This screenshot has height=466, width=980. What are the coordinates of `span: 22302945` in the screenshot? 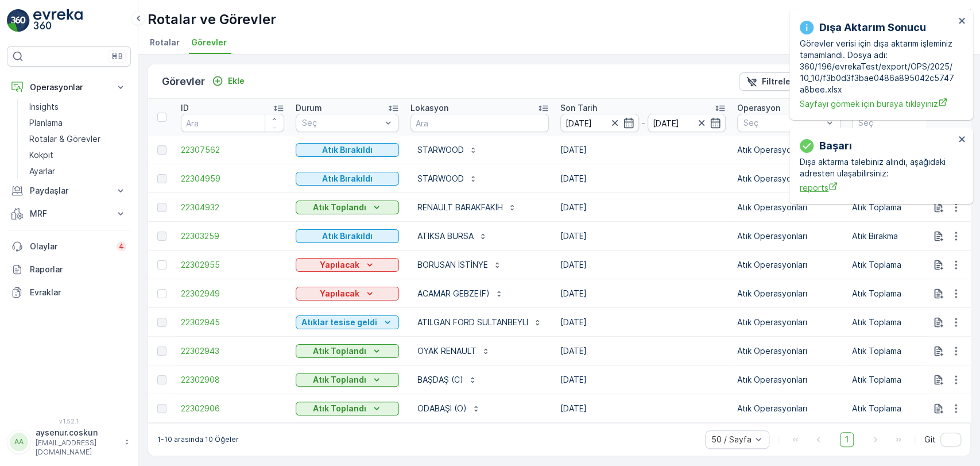 It's located at (232, 322).